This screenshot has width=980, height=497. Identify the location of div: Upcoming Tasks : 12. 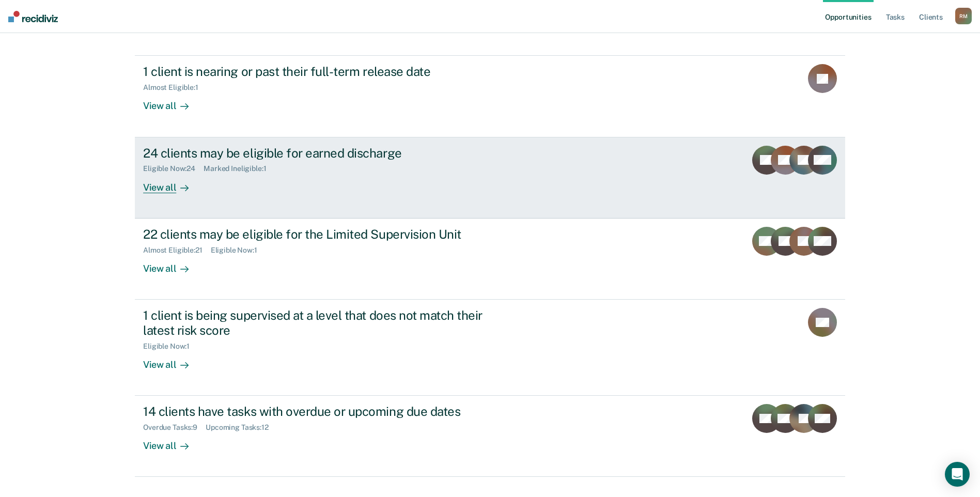
(241, 427).